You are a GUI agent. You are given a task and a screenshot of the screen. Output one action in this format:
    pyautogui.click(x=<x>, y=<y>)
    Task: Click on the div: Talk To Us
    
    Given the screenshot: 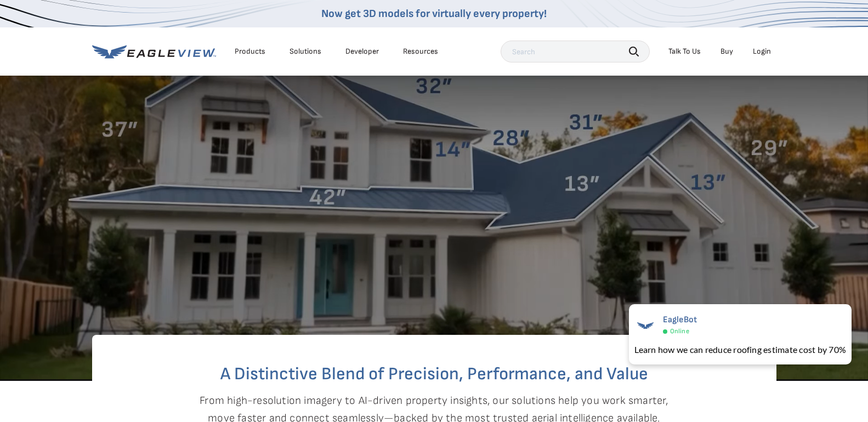 What is the action you would take?
    pyautogui.click(x=684, y=51)
    